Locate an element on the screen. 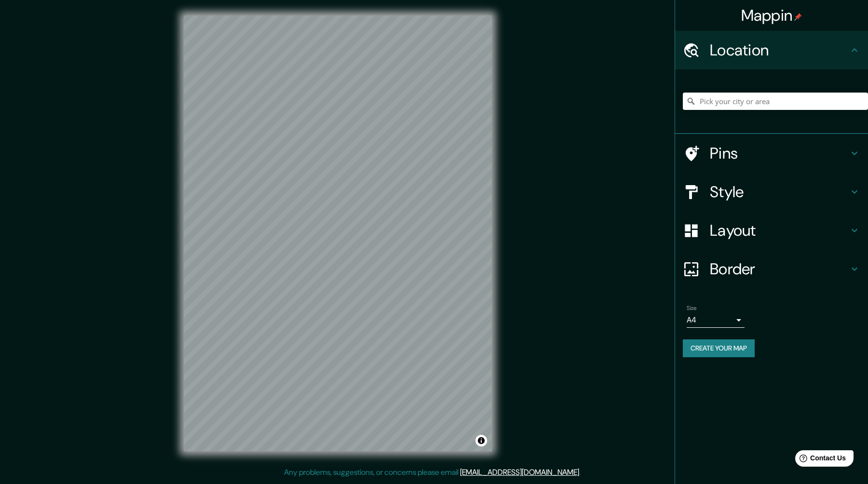 Image resolution: width=868 pixels, height=484 pixels. canvas: Map is located at coordinates (338, 233).